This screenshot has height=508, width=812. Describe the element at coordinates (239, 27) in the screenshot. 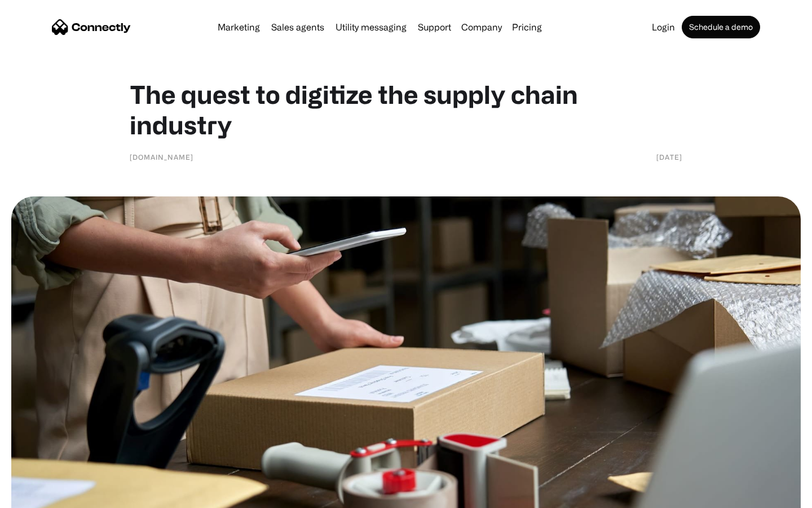

I see `a: Marketing` at that location.